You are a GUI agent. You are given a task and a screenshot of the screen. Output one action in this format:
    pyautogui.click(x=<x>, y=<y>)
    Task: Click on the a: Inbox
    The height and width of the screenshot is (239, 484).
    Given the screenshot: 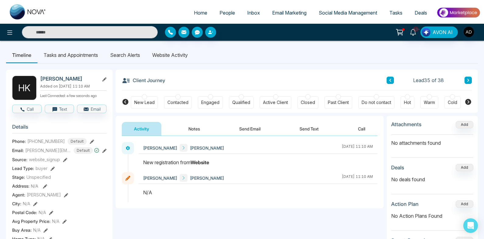 What is the action you would take?
    pyautogui.click(x=253, y=13)
    